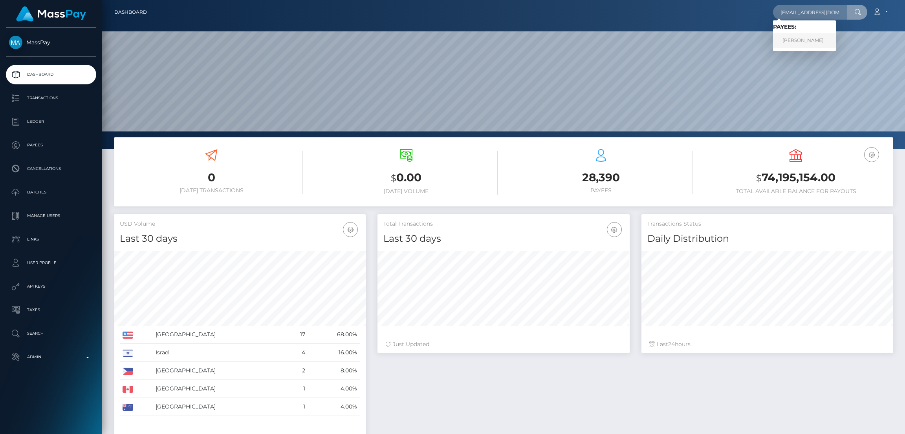 The image size is (905, 434). Describe the element at coordinates (51, 334) in the screenshot. I see `p: Search` at that location.